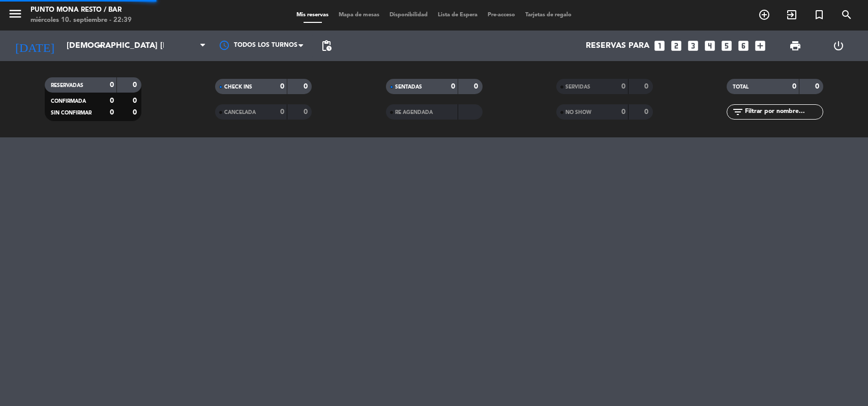  Describe the element at coordinates (71, 113) in the screenshot. I see `span: SIN CONFIRMAR` at that location.